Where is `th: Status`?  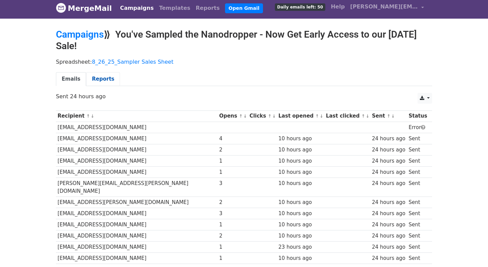 th: Status is located at coordinates (418, 116).